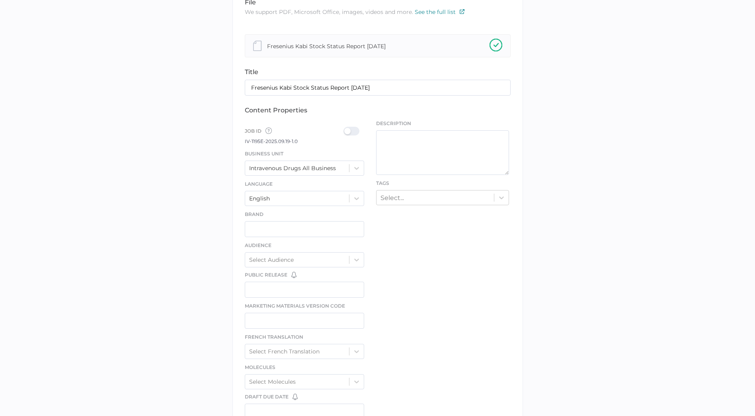 This screenshot has width=755, height=416. What do you see at coordinates (295, 305) in the screenshot?
I see `span: Marketing Materials Version Code` at bounding box center [295, 305].